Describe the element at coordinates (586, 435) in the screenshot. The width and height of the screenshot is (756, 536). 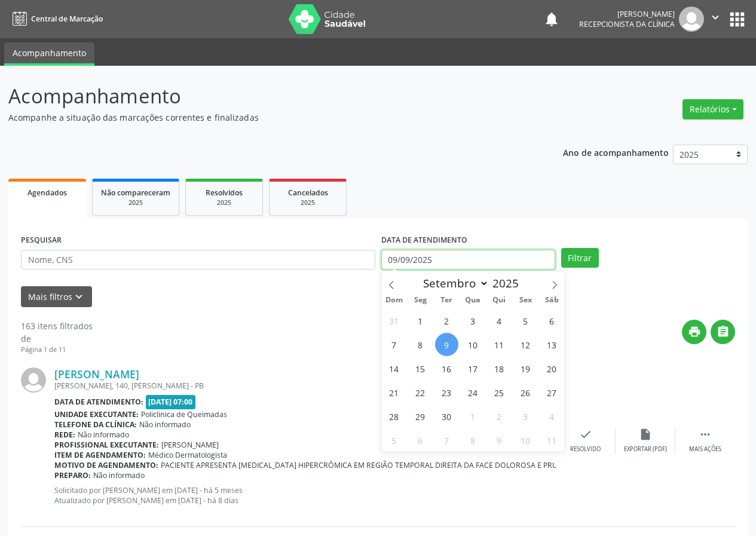
I see `i: check` at that location.